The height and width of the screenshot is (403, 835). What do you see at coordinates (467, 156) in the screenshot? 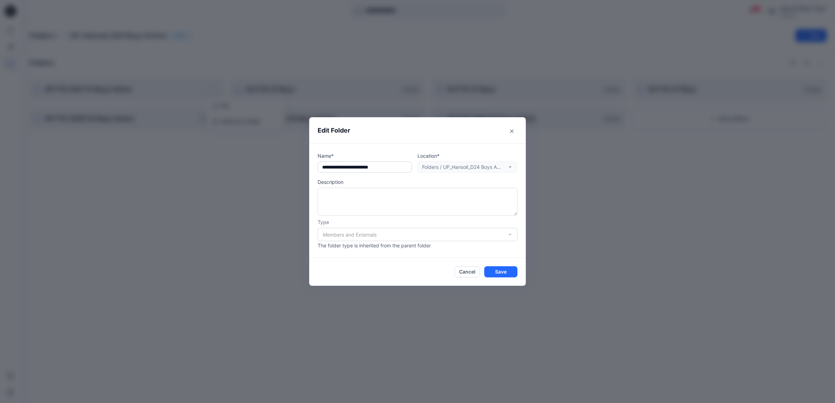
I see `p: Location*` at bounding box center [467, 156].